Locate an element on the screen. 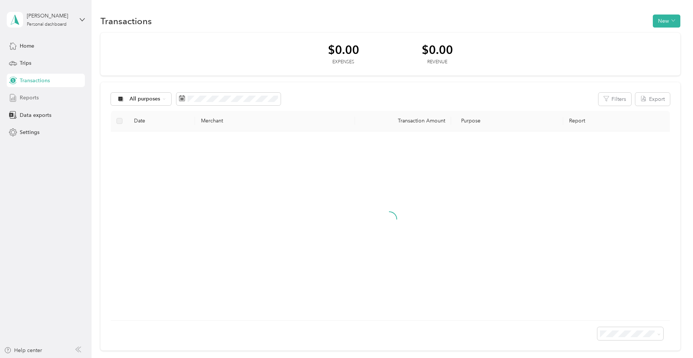 The height and width of the screenshot is (358, 693). div: Personal dashboard is located at coordinates (47, 25).